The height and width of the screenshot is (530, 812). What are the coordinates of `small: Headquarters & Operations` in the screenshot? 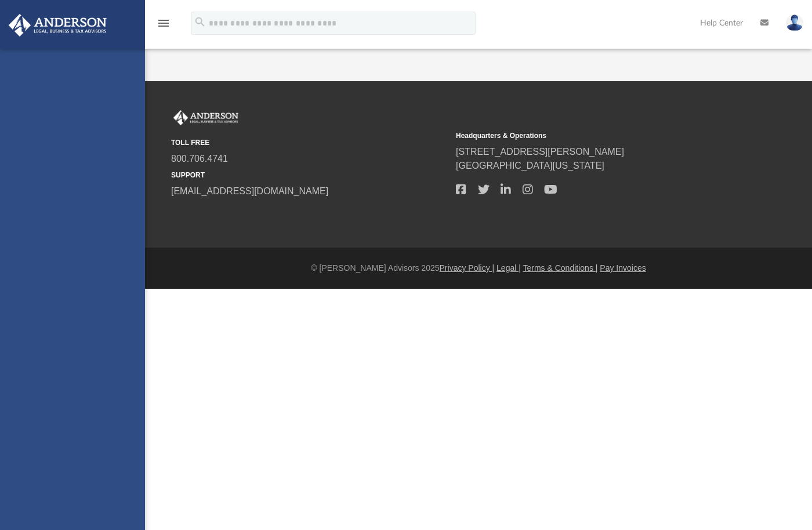 It's located at (594, 136).